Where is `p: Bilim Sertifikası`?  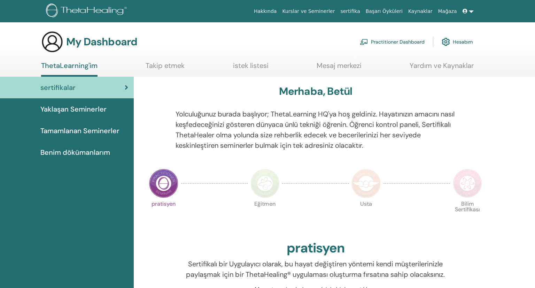 p: Bilim Sertifikası is located at coordinates (468, 216).